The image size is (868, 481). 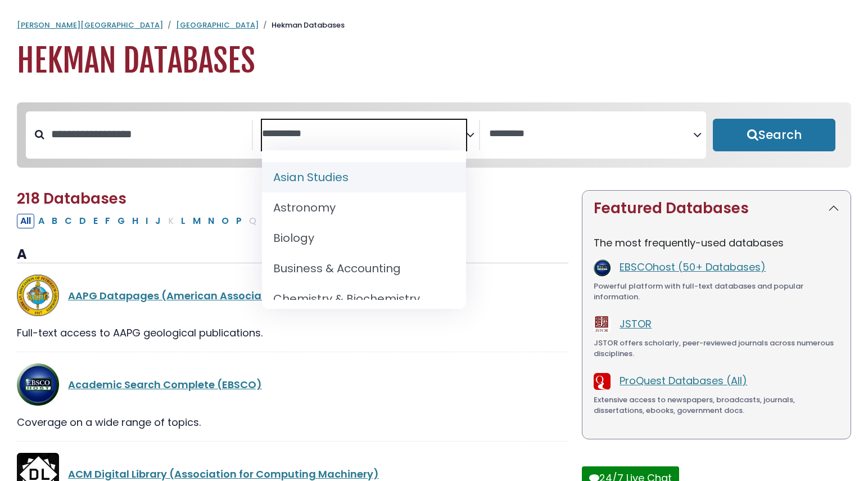 I want to click on button: All, so click(x=26, y=221).